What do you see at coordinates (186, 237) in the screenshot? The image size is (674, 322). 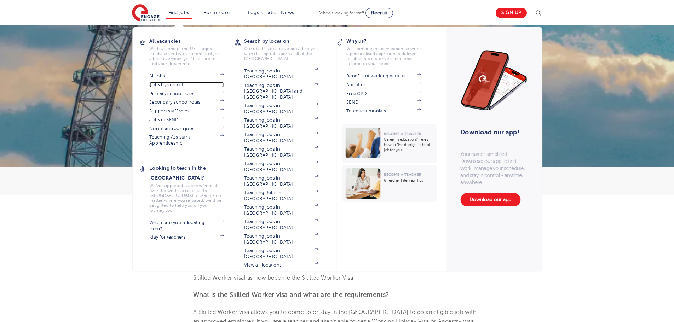 I see `a: iday for teachers` at bounding box center [186, 237].